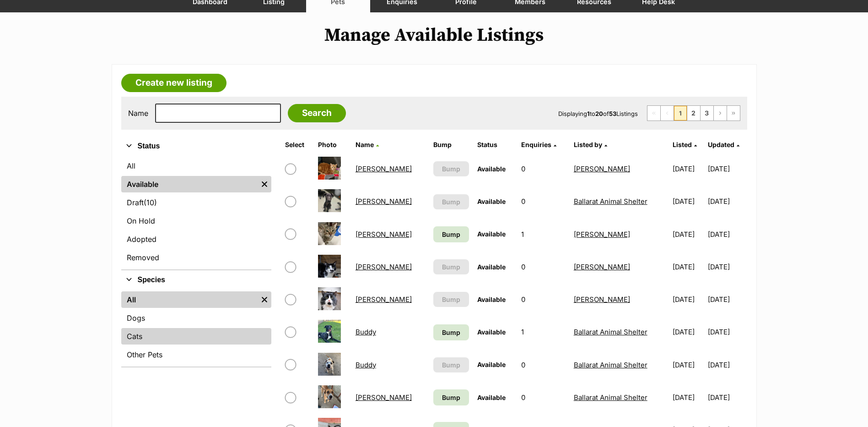 The width and height of the screenshot is (868, 427). Describe the element at coordinates (720, 113) in the screenshot. I see `a: Next page` at that location.